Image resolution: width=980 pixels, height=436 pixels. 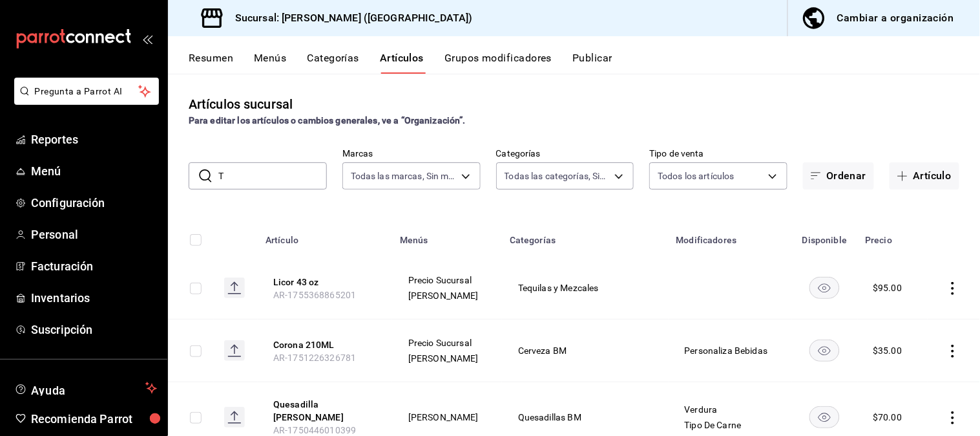 I want to click on button: Ordenar, so click(x=839, y=176).